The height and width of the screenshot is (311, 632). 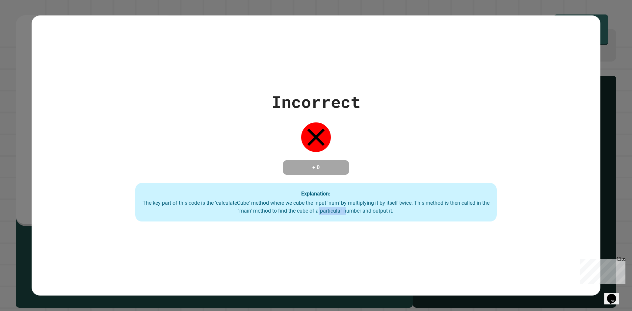 What do you see at coordinates (316, 102) in the screenshot?
I see `div: Incorrect` at bounding box center [316, 102].